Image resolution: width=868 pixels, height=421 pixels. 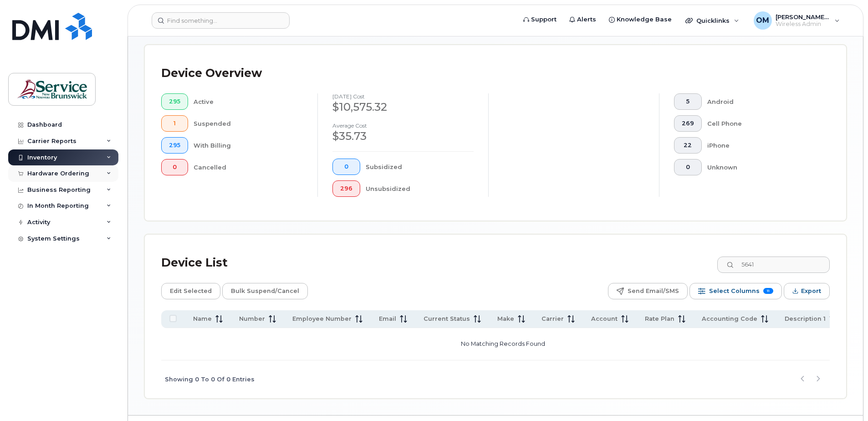 I want to click on span: Email, so click(x=387, y=319).